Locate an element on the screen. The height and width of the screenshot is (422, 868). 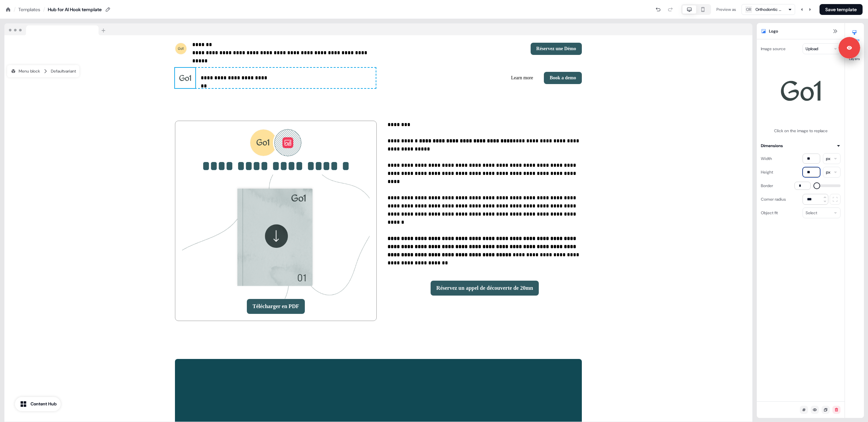
button: Réservez un appel de découverte de 20mn is located at coordinates (484, 288).